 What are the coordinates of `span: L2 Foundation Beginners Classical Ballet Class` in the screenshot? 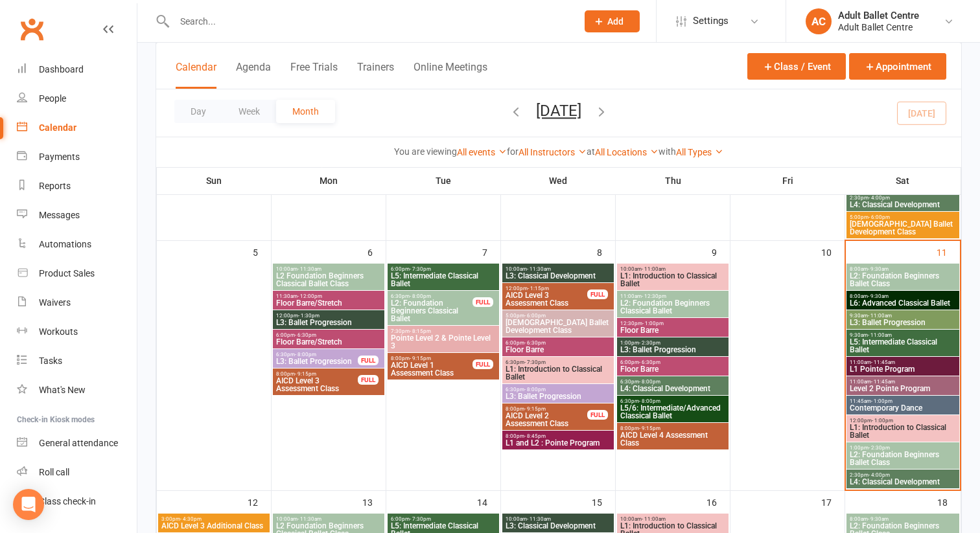 It's located at (329, 279).